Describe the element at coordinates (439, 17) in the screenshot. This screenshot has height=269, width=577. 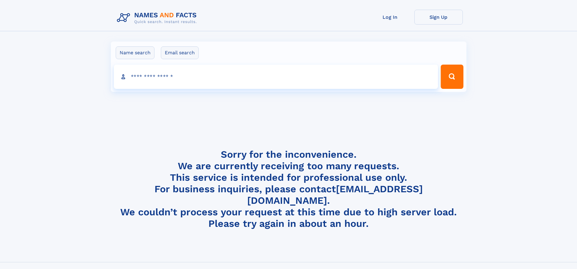
I see `a: Sign Up` at that location.